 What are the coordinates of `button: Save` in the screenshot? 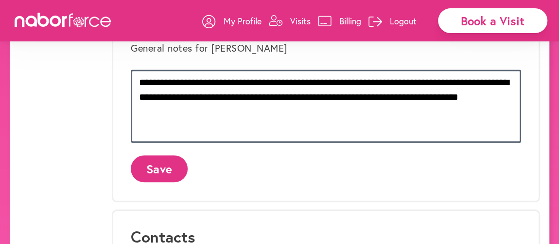 It's located at (159, 168).